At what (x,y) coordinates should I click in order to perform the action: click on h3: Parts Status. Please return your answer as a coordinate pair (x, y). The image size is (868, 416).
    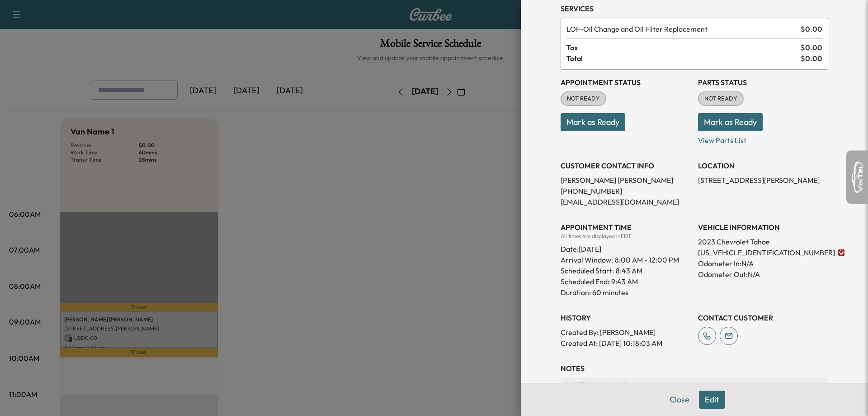
    Looking at the image, I should click on (764, 82).